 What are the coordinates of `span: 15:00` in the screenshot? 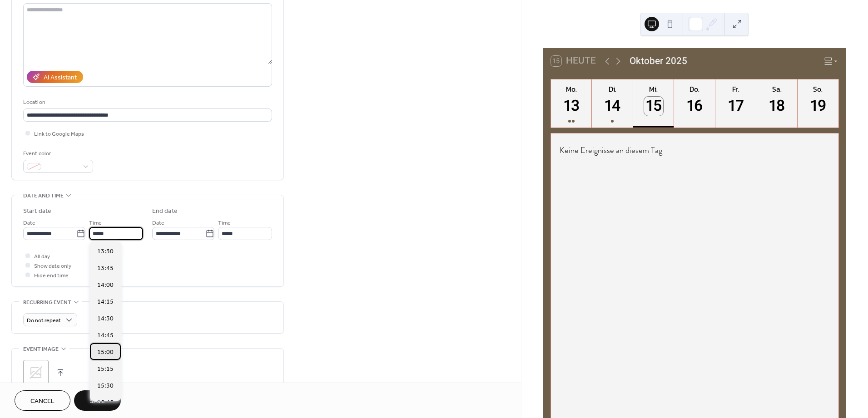 It's located at (105, 352).